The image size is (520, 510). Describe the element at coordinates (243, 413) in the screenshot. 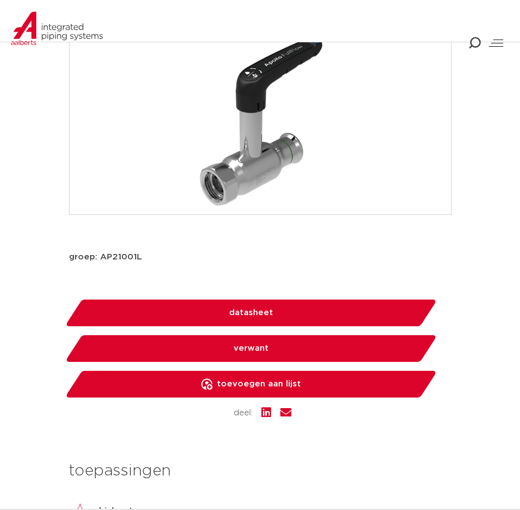

I see `span: deel:` at that location.